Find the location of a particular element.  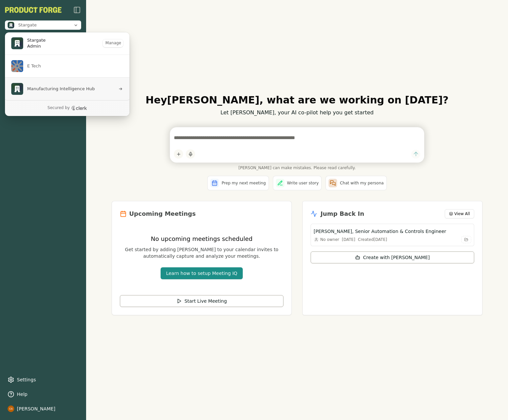

span: Write user story is located at coordinates (303, 183).